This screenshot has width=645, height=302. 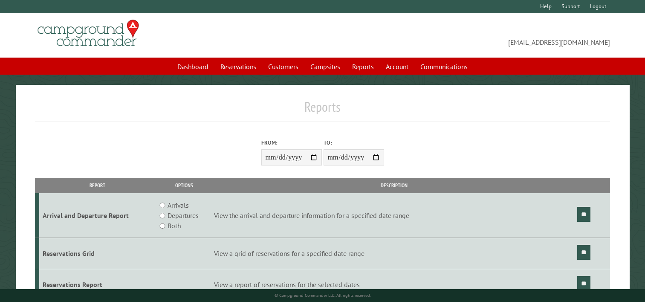 I want to click on a: Reservations, so click(x=238, y=67).